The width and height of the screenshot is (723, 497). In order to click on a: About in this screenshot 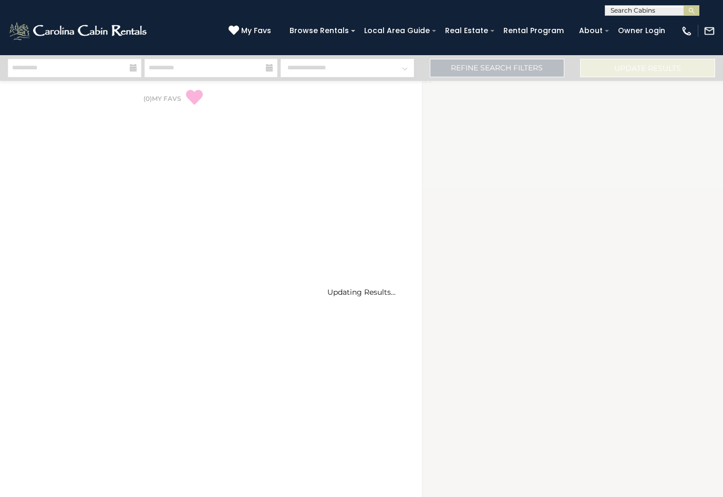, I will do `click(590, 30)`.